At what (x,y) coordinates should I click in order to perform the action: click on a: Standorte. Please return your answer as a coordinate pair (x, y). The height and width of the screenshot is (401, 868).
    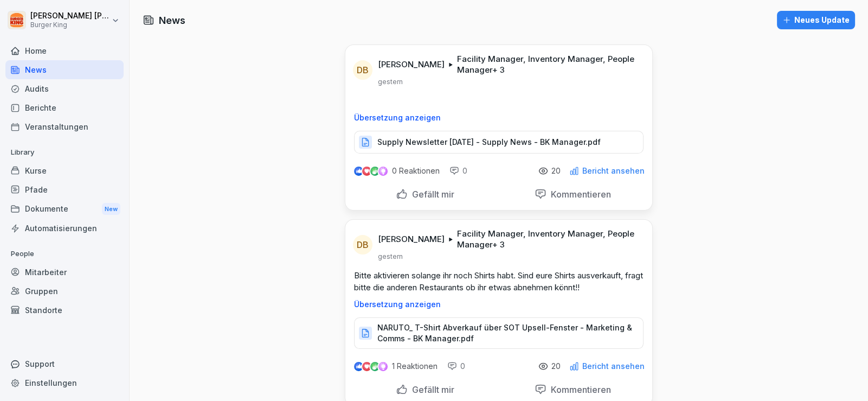
    Looking at the image, I should click on (65, 309).